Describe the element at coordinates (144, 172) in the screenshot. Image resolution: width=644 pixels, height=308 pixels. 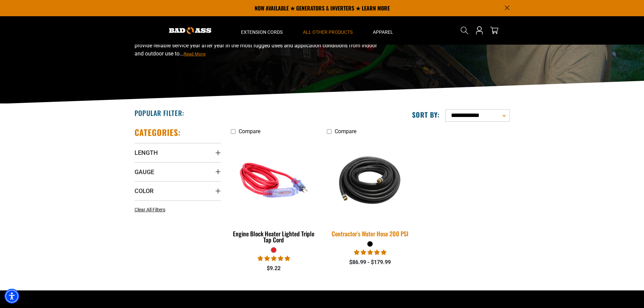
I see `span: Gauge` at that location.